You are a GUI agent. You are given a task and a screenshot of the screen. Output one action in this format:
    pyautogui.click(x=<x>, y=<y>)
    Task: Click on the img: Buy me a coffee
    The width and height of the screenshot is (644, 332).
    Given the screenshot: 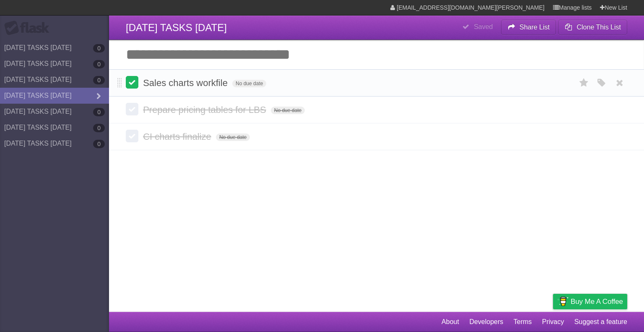 What is the action you would take?
    pyautogui.click(x=562, y=301)
    